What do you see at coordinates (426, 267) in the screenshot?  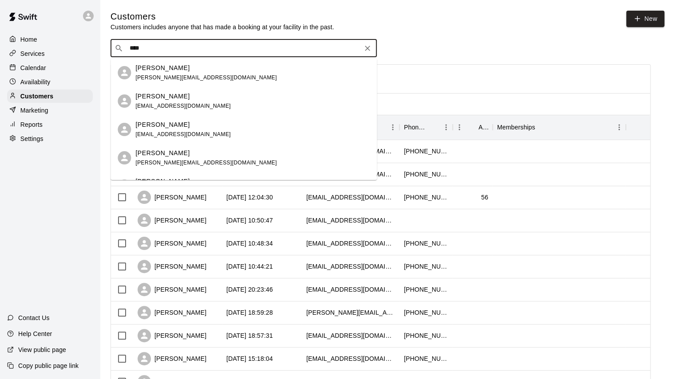 I see `div: +19059219434` at bounding box center [426, 267].